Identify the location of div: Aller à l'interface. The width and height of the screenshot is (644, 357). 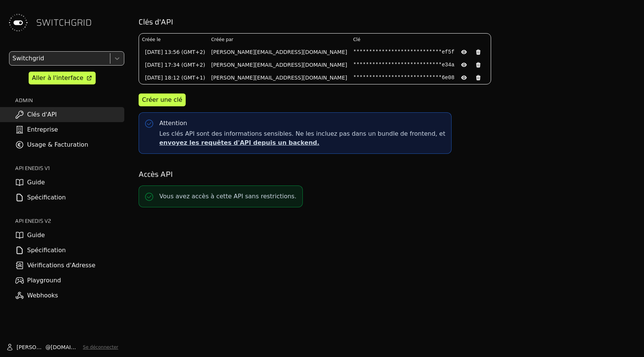
(58, 78).